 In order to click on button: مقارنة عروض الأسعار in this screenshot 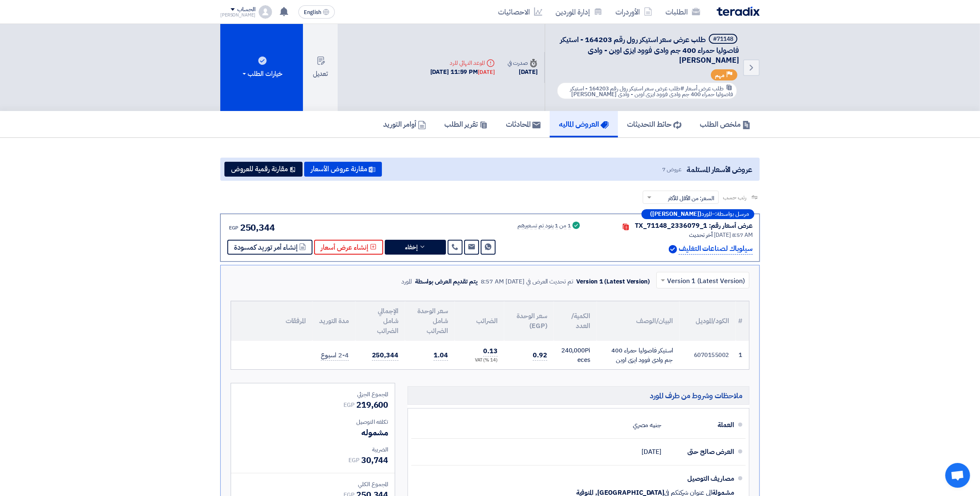, I will do `click(343, 169)`.